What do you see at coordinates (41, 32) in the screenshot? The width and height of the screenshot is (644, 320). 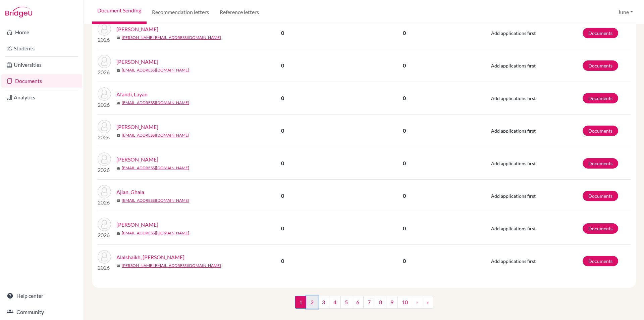 I see `a: Home` at bounding box center [41, 32].